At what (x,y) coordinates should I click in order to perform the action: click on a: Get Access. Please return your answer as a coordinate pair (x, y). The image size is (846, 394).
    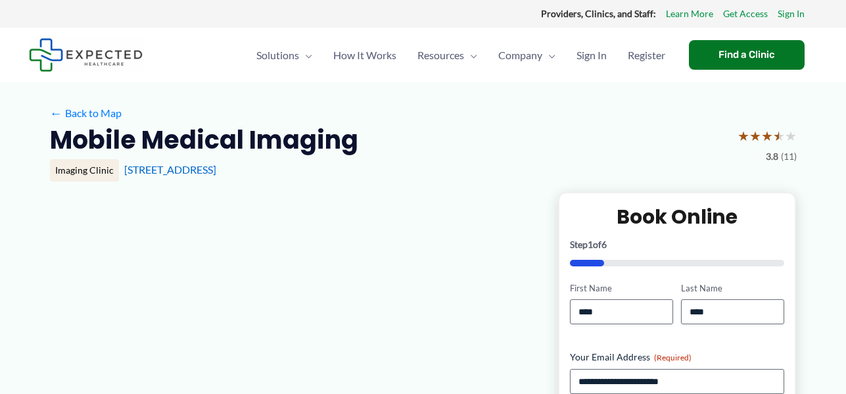
    Looking at the image, I should click on (745, 14).